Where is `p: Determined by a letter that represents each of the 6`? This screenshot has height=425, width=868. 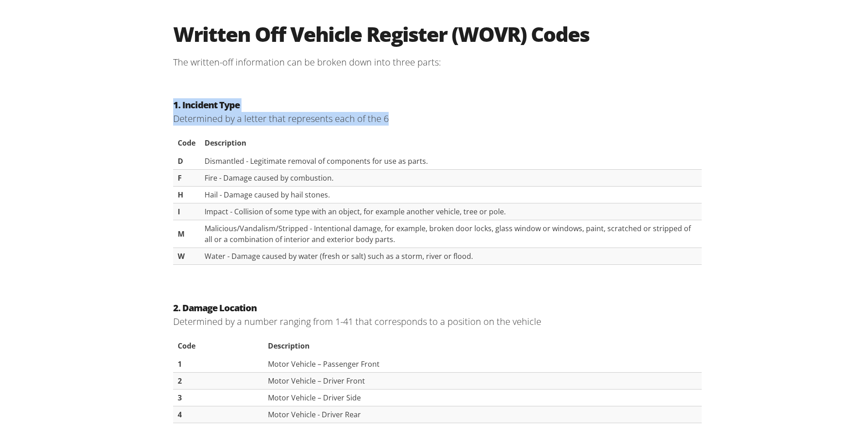 p: Determined by a letter that represents each of the 6 is located at coordinates (438, 117).